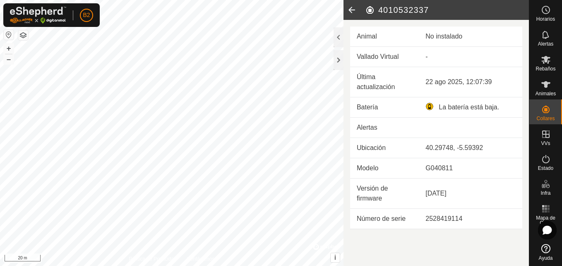 Image resolution: width=562 pixels, height=266 pixels. What do you see at coordinates (470, 82) in the screenshot?
I see `div: 22 ago 2025, 12:07:39` at bounding box center [470, 82].